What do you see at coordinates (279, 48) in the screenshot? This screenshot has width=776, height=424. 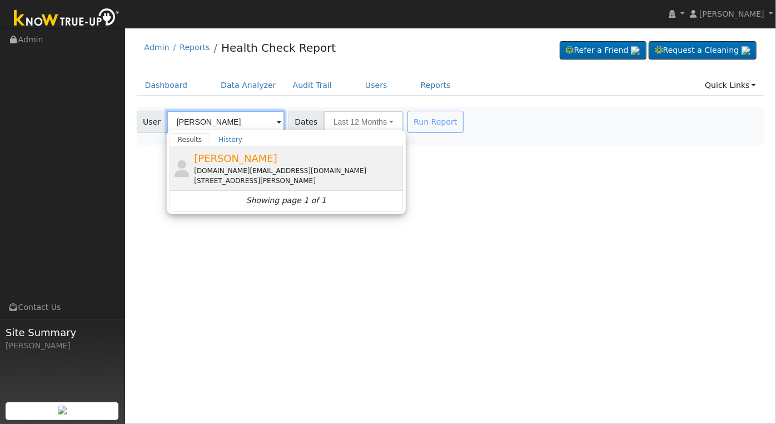 I see `a: Health Check Report` at bounding box center [279, 48].